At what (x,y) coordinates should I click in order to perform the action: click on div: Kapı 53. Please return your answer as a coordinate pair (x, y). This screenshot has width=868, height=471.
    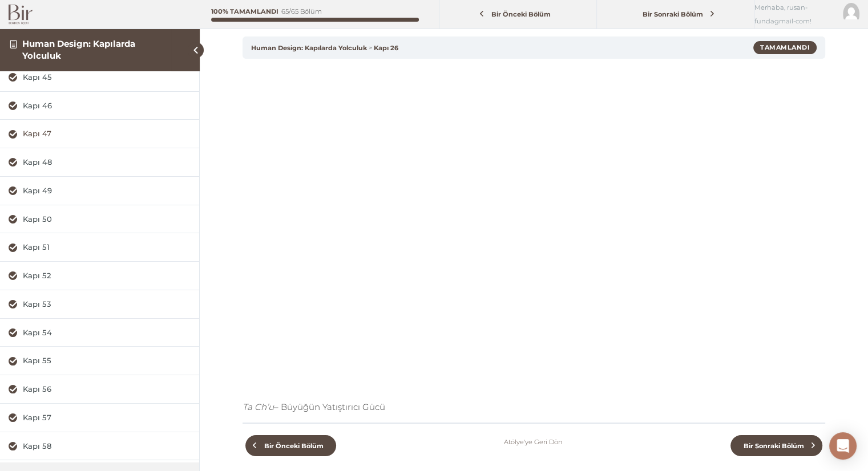
    Looking at the image, I should click on (106, 304).